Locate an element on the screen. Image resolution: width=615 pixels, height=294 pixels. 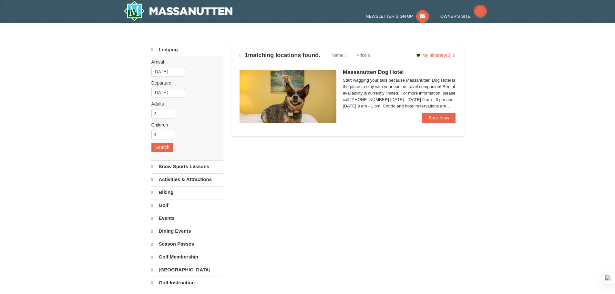
a: Season Passes is located at coordinates (187, 244).